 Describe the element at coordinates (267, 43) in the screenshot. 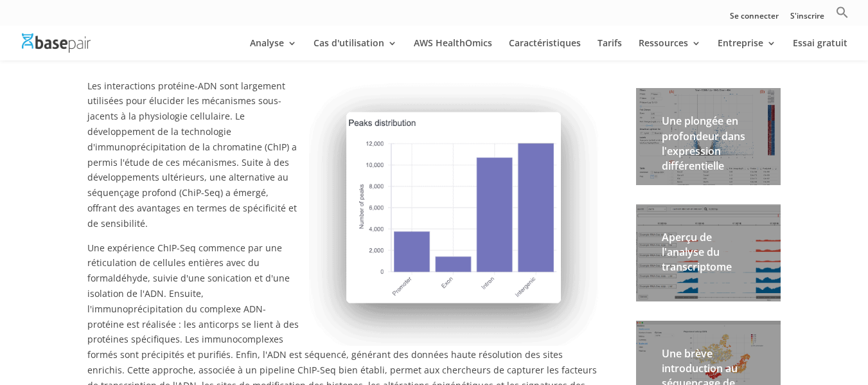

I see `font: Analyse` at that location.